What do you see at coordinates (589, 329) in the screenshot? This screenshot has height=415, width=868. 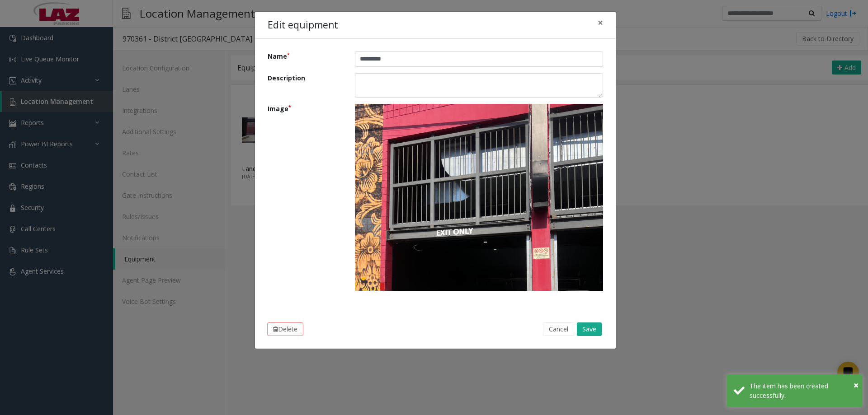 I see `button: Save` at bounding box center [589, 329].